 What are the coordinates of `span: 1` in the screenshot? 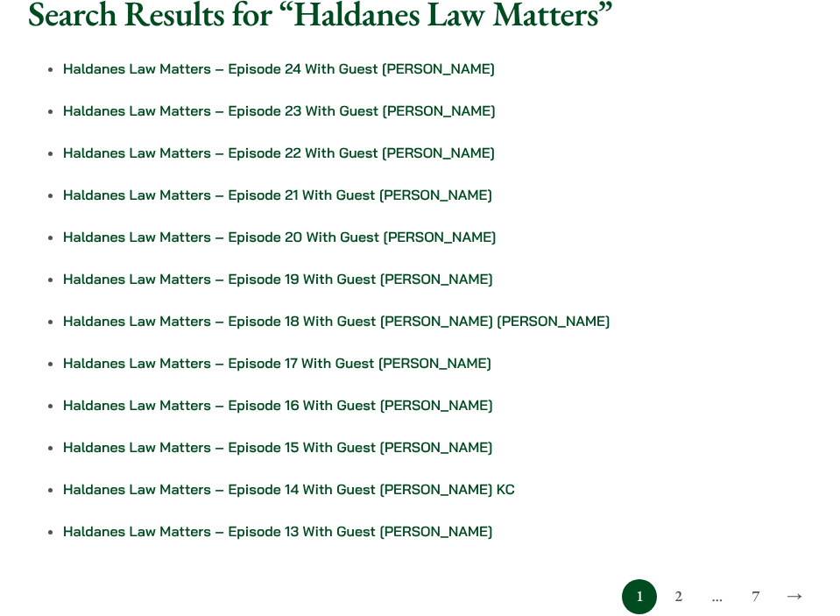 It's located at (640, 596).